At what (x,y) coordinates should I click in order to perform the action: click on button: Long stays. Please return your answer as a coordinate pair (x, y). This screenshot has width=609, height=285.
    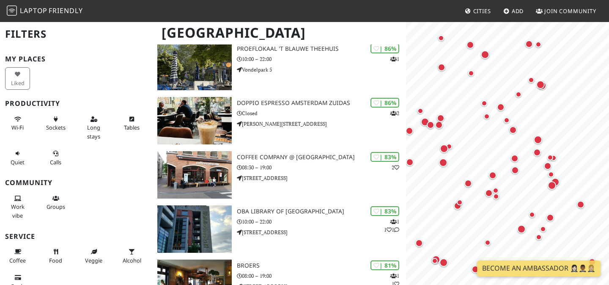
    Looking at the image, I should click on (94, 127).